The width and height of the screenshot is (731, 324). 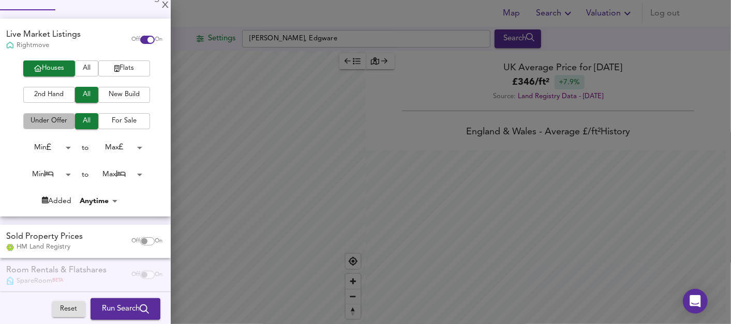 What do you see at coordinates (124, 95) in the screenshot?
I see `button: New Build` at bounding box center [124, 95].